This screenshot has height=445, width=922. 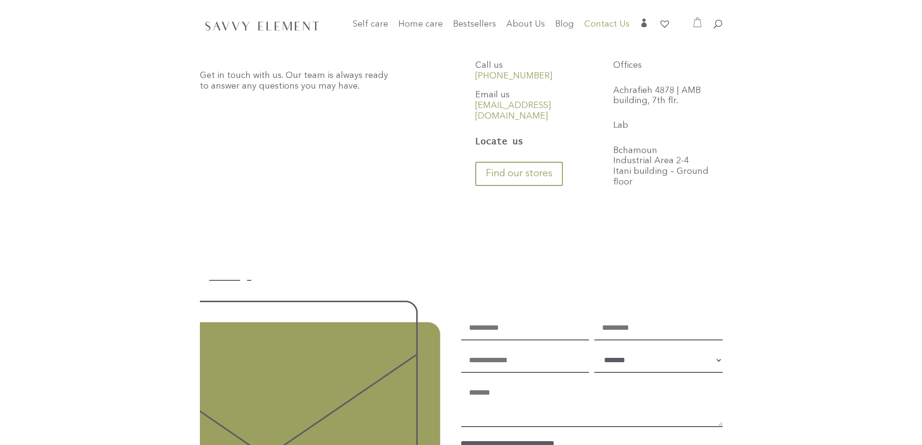 What do you see at coordinates (668, 126) in the screenshot?
I see `p: Lab` at bounding box center [668, 126].